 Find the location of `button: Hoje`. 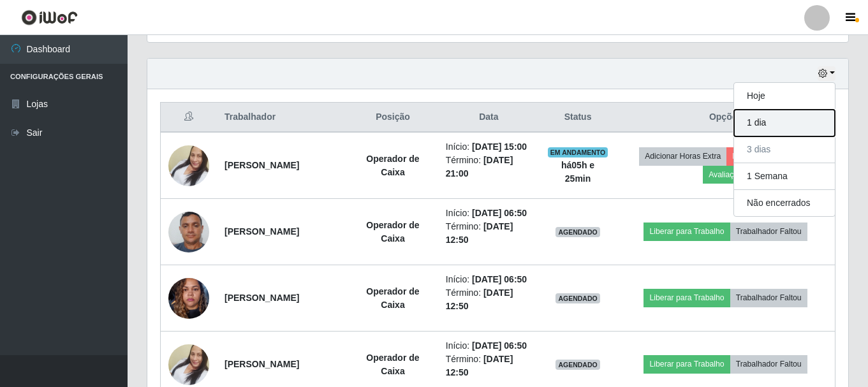

button: Hoje is located at coordinates (784, 97).